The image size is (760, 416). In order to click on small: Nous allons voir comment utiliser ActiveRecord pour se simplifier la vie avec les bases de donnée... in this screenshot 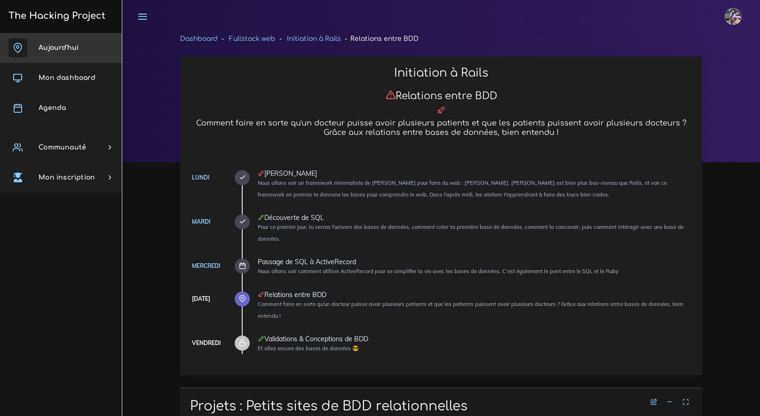, I will do `click(438, 271)`.